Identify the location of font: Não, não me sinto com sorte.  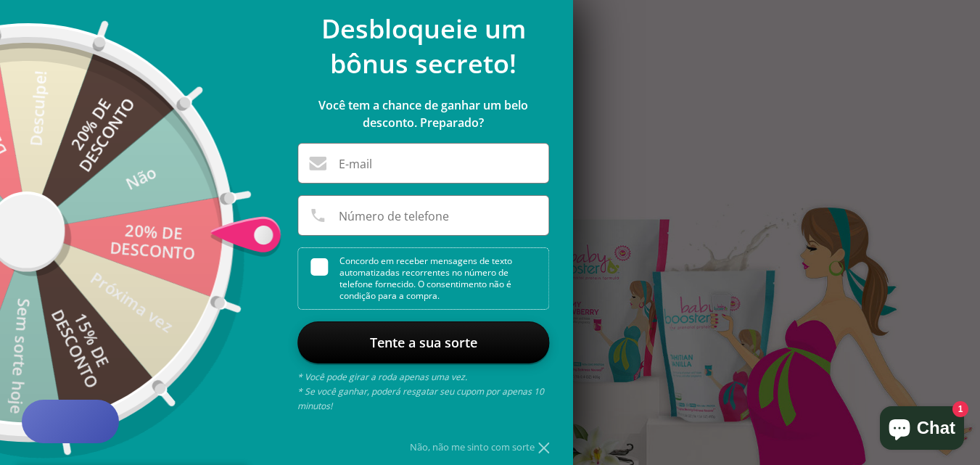
(472, 447).